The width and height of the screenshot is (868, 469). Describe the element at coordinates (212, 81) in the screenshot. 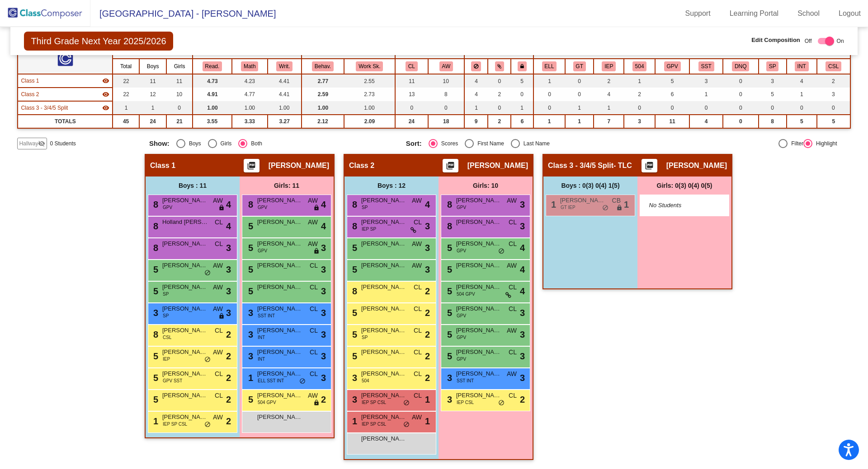

I see `td: 4.73` at that location.